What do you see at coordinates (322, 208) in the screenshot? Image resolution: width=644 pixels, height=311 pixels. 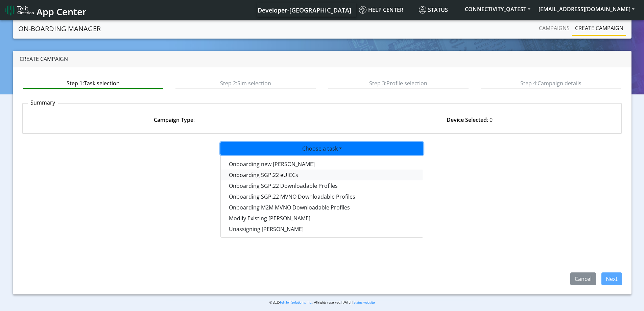 I see `button: Onboarding M2M MVNO Downloadable Profiles` at bounding box center [322, 208].